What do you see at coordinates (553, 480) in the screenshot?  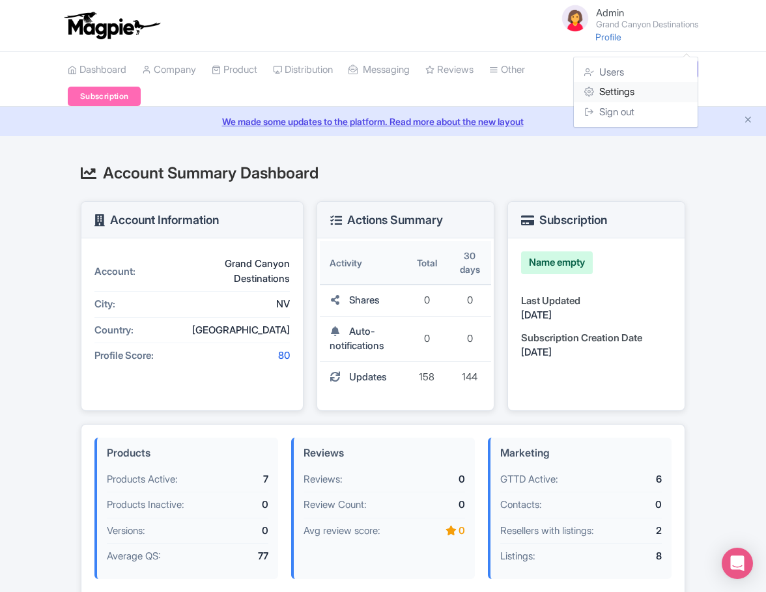 I see `div: GTTD Active:` at bounding box center [553, 480].